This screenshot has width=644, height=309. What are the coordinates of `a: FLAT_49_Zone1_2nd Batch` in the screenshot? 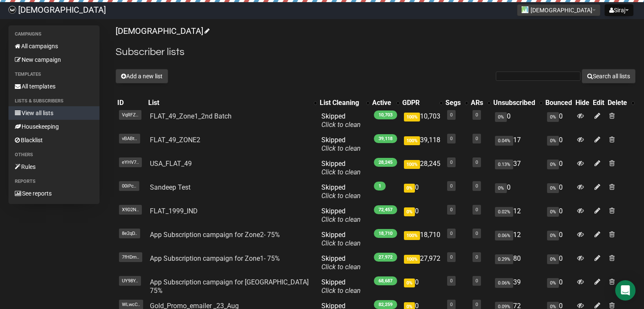 It's located at (190, 116).